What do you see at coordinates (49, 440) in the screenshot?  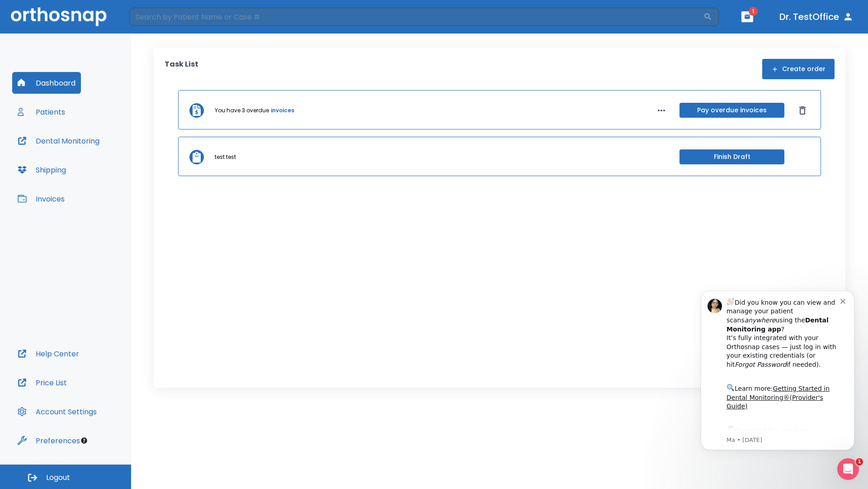 I see `button: Preferences` at bounding box center [49, 440].